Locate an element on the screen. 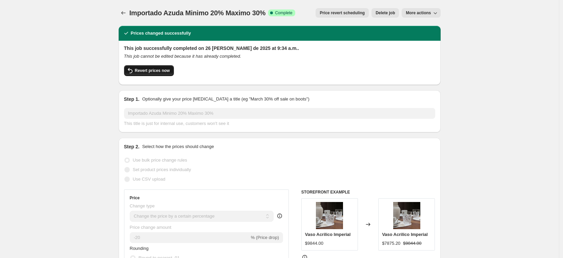 The image size is (563, 258). span: More actions is located at coordinates (418, 13).